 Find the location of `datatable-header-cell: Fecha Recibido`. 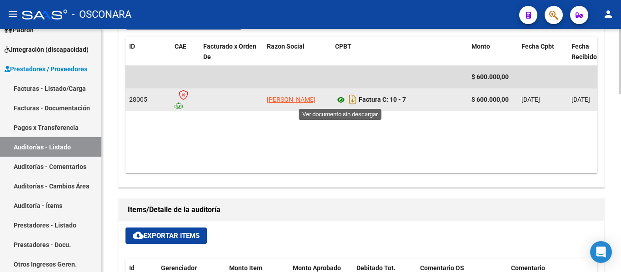

datatable-header-cell: Fecha Recibido is located at coordinates (593, 52).